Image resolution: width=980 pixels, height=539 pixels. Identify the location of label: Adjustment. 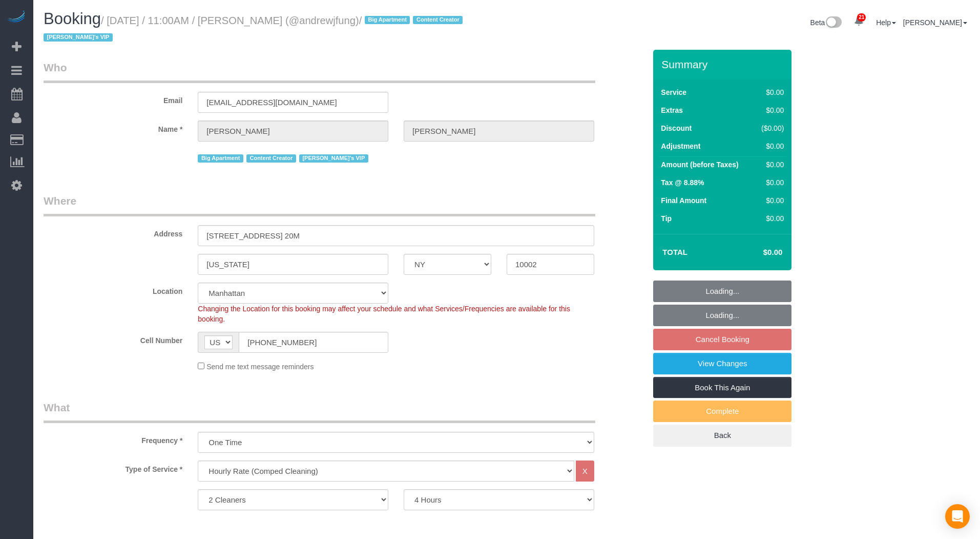
(680, 146).